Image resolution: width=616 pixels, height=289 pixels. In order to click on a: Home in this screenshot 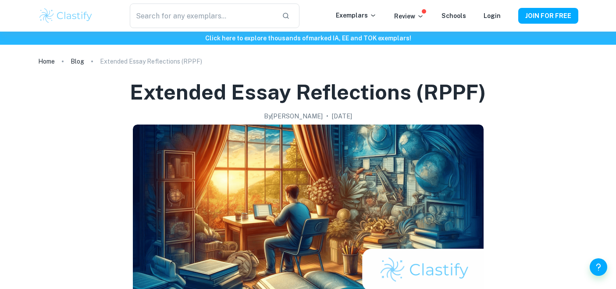, I will do `click(46, 61)`.